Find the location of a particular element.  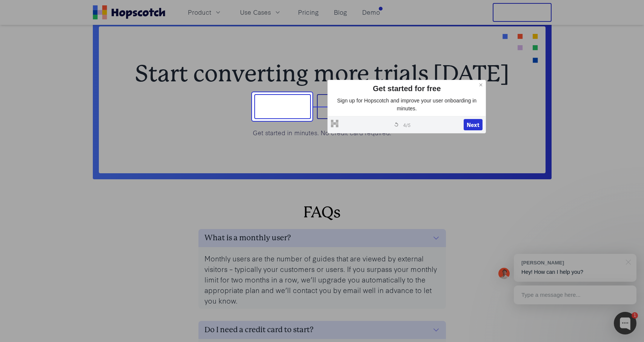

span: Use Cases is located at coordinates (256, 12).